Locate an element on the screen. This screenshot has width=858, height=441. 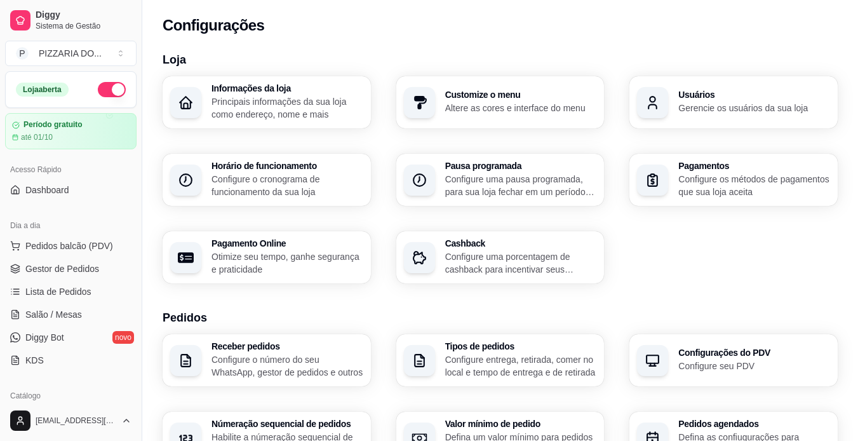
button: Configurações do PDVConfigure seu PDV is located at coordinates (734, 360).